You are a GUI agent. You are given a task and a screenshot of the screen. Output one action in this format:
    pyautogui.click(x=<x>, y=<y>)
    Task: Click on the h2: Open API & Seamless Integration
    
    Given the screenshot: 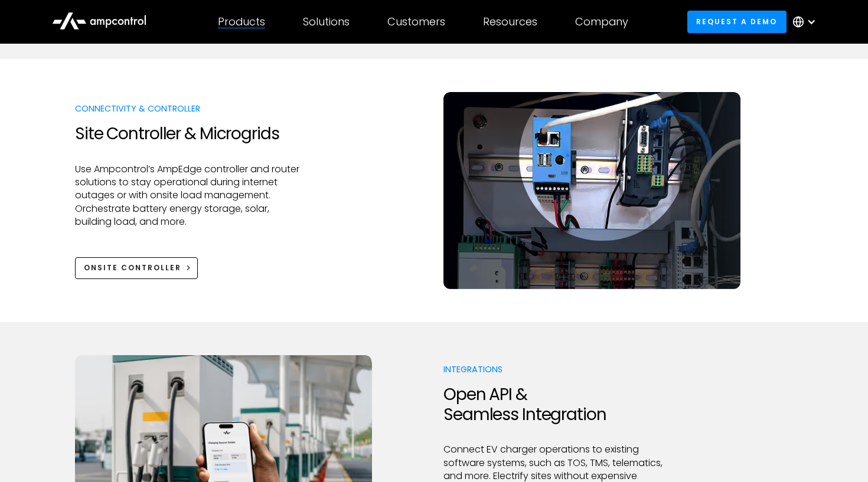 What is the action you would take?
    pyautogui.click(x=557, y=404)
    